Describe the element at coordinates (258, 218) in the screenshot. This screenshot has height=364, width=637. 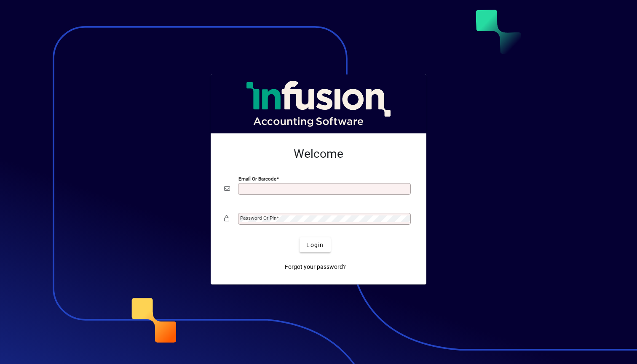
I see `mat-label: Password or Pin` at that location.